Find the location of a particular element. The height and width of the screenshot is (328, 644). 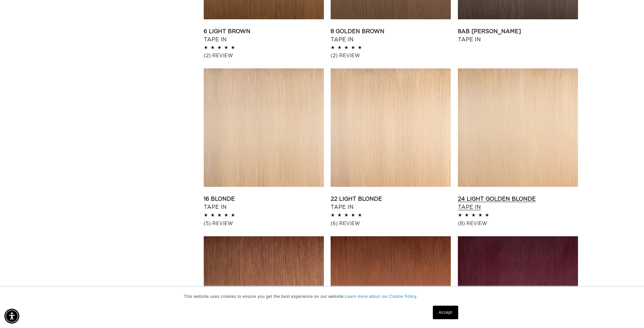

a: Accept is located at coordinates (446, 312).